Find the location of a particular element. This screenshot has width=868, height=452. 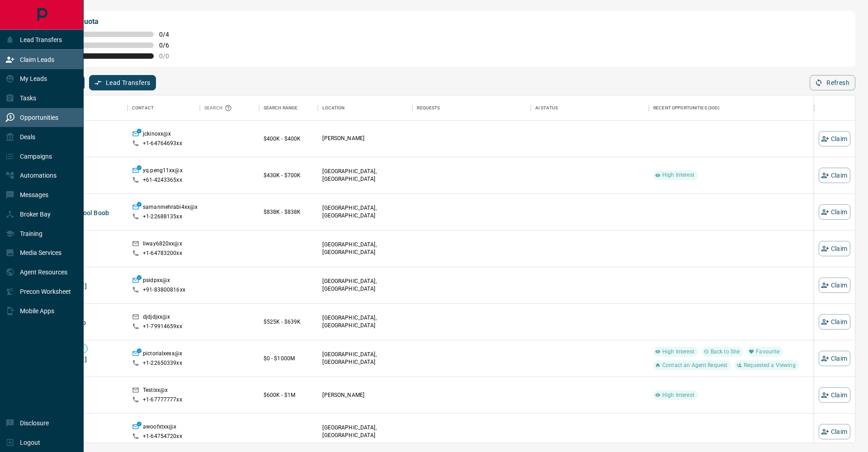

p: Testixx@x is located at coordinates (155, 391).